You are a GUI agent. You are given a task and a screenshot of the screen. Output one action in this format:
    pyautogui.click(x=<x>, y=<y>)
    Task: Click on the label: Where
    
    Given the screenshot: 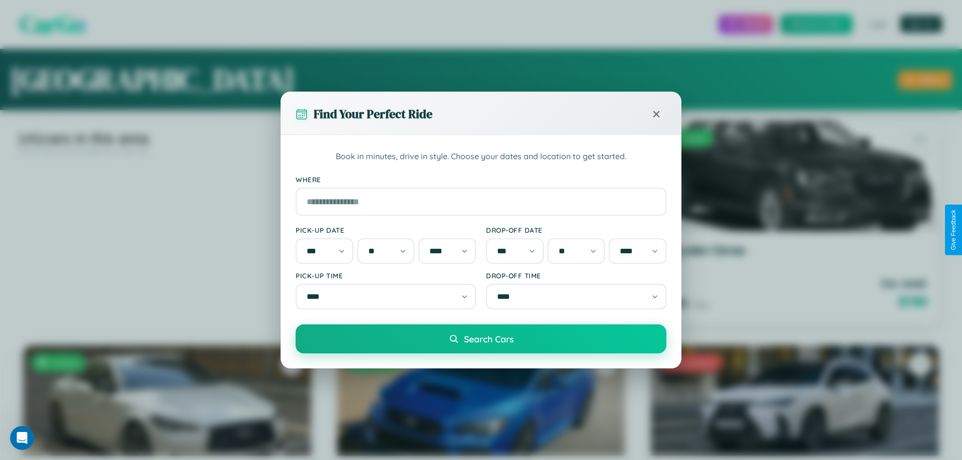 What is the action you would take?
    pyautogui.click(x=481, y=179)
    